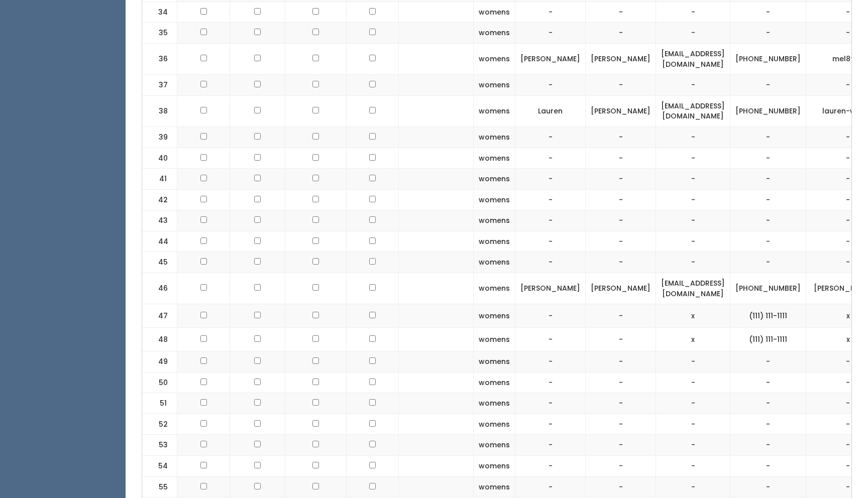 The height and width of the screenshot is (498, 868). What do you see at coordinates (160, 424) in the screenshot?
I see `td: 52` at bounding box center [160, 424].